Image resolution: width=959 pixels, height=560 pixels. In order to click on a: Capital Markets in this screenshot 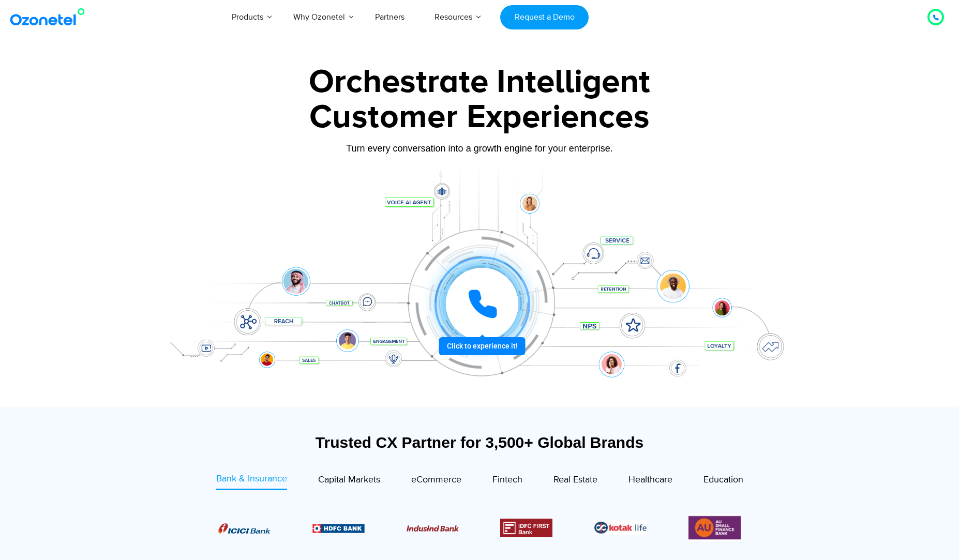, I will do `click(349, 481)`.